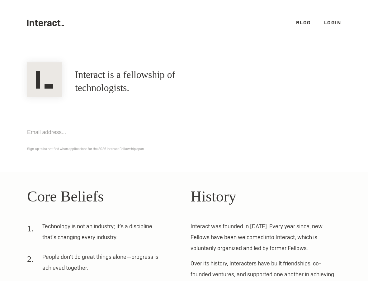 The height and width of the screenshot is (281, 368). What do you see at coordinates (333, 22) in the screenshot?
I see `a: Login` at bounding box center [333, 22].